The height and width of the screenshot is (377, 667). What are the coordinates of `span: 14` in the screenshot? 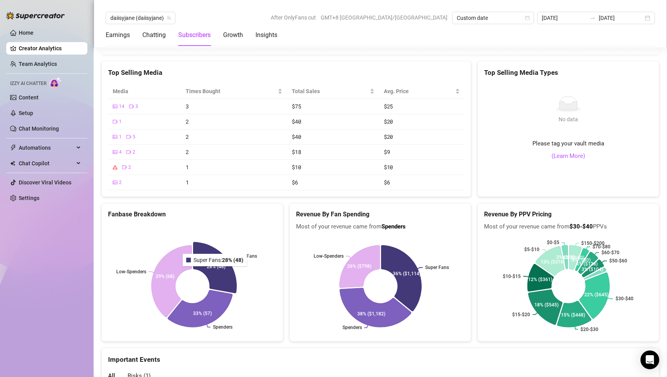 It's located at (122, 107).